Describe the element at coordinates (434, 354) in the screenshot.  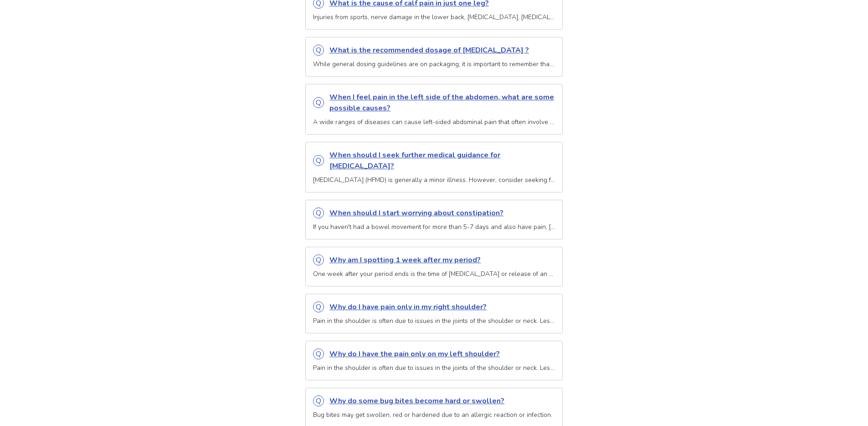
I see `a: QWhy do I have the pain only on my left shoulder?` at that location.